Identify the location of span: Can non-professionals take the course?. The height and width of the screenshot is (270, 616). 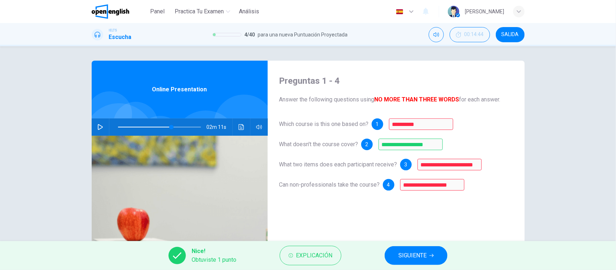
(329, 184).